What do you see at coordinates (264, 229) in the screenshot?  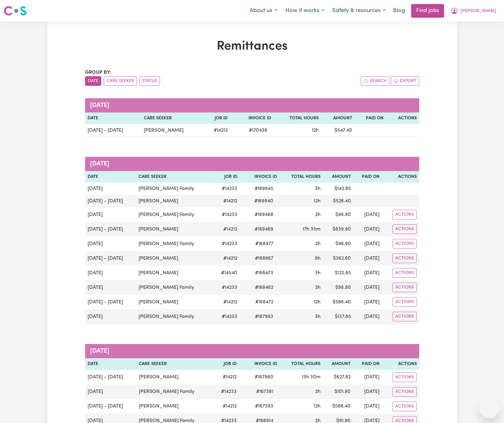 I see `span: # 169469` at bounding box center [264, 229].